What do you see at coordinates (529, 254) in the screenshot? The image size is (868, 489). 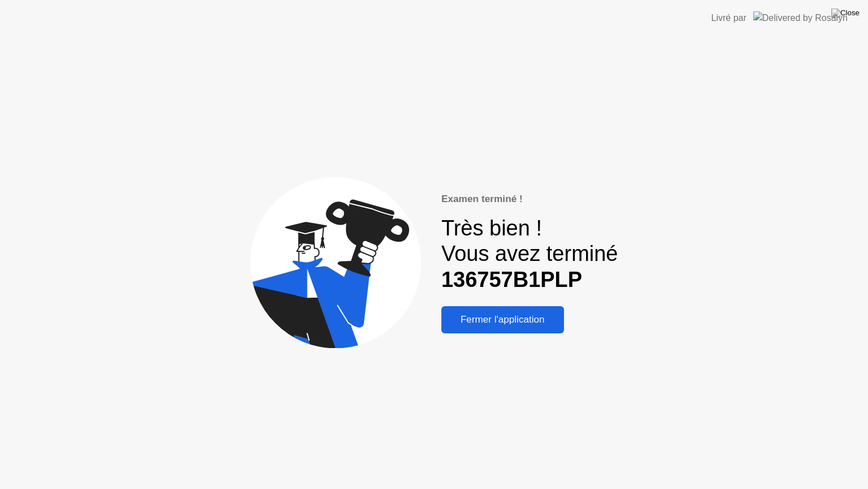 I see `div: Très bien ! Vous avez terminé` at bounding box center [529, 254].